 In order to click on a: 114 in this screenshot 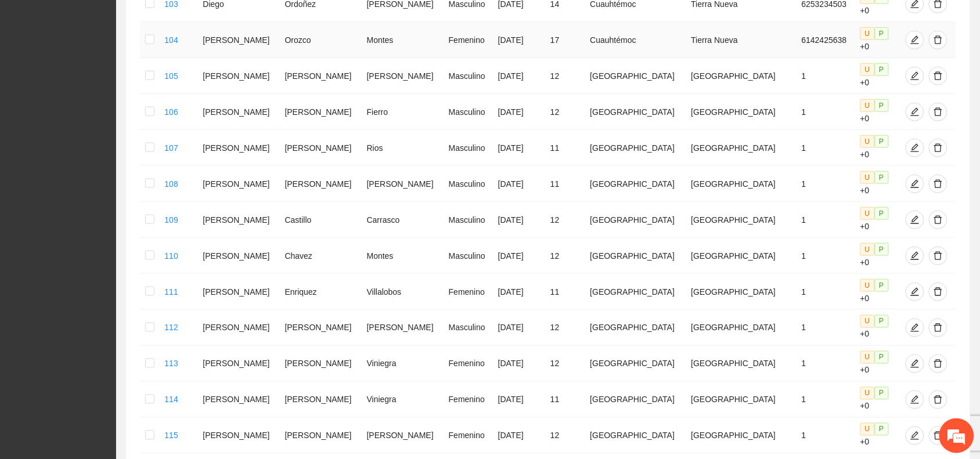, I will do `click(171, 400)`.